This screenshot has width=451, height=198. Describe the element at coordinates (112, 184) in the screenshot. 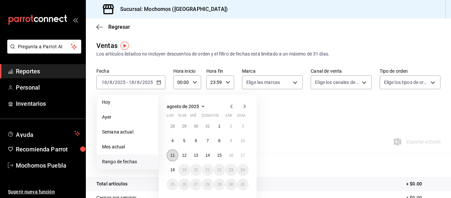

I see `p: Total artículos` at that location.